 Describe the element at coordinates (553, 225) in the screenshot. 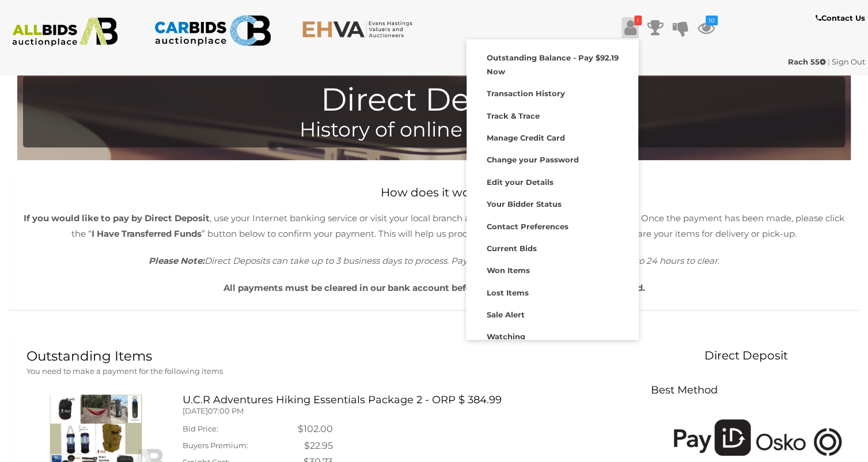

I see `a: Contact Preferences` at that location.